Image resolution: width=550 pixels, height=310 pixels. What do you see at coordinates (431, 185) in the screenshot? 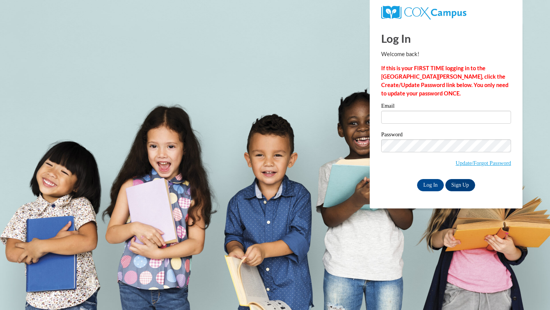
I see `input: Log In` at bounding box center [431, 185].